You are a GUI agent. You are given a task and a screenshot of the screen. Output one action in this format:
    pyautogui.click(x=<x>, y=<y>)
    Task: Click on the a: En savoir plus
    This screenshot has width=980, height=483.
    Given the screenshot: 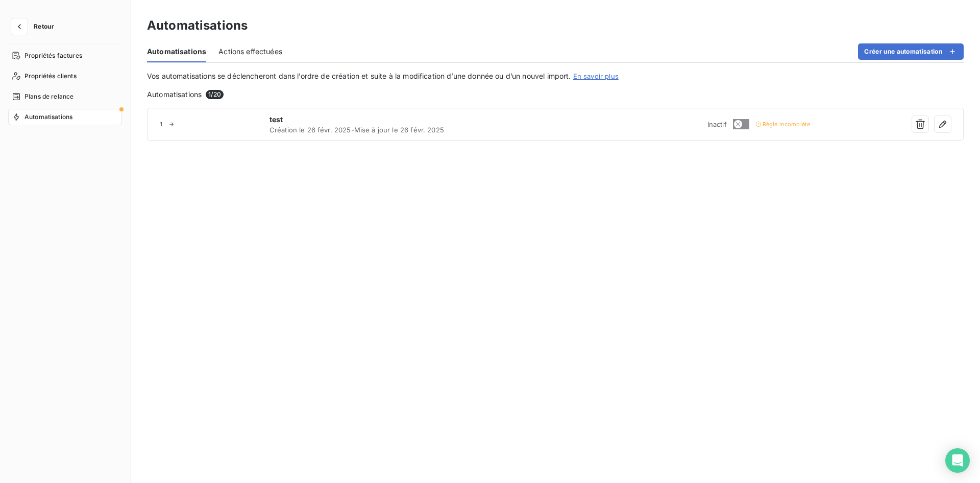 What is the action you would take?
    pyautogui.click(x=596, y=76)
    